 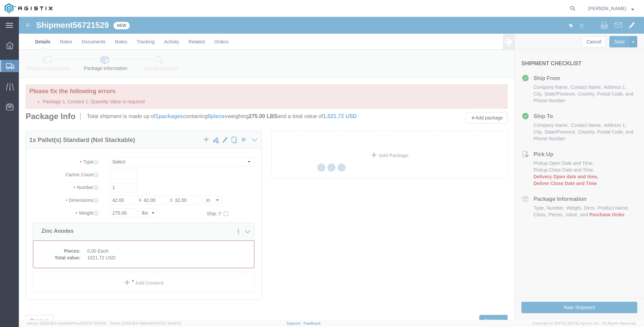 I want to click on img: logo, so click(x=29, y=9).